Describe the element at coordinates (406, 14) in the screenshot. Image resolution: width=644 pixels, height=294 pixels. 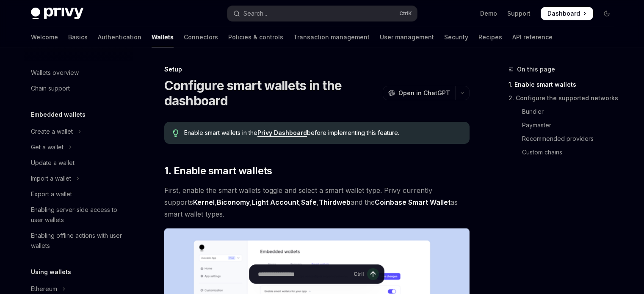
I see `span: Ctrl K` at that location.